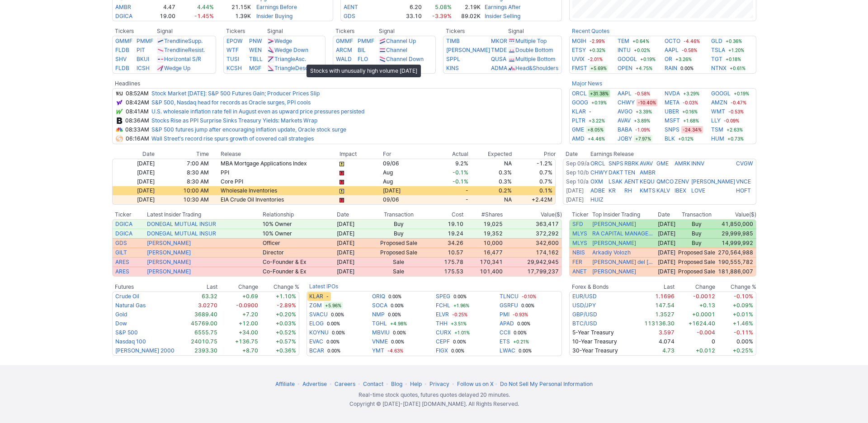 This screenshot has width=868, height=423. I want to click on span: +4.46%, so click(596, 139).